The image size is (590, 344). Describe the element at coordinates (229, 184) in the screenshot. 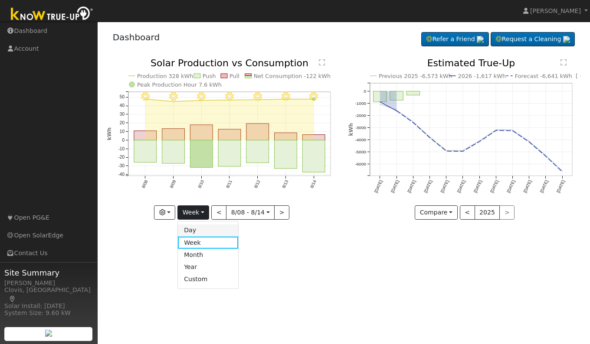

I see `text: 8/11` at that location.